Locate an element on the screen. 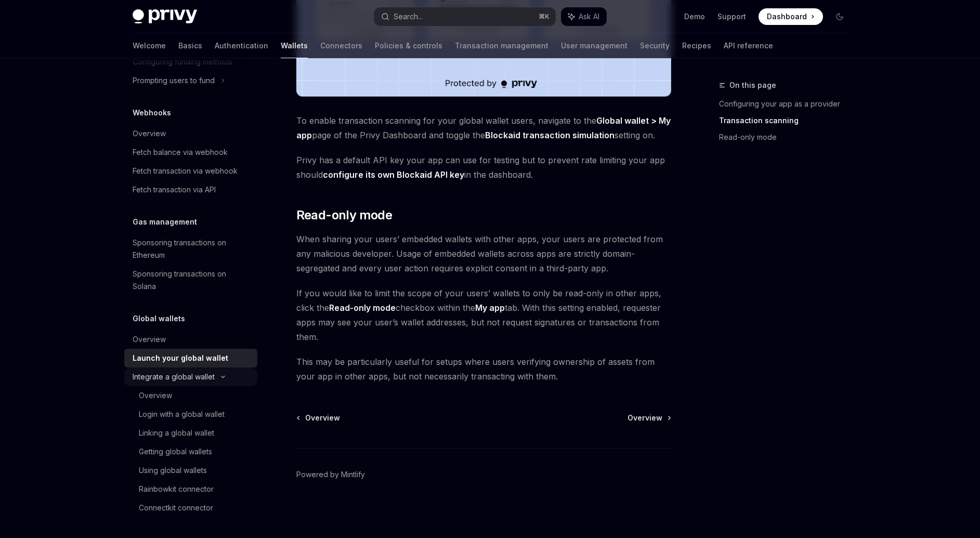 This screenshot has height=538, width=980. a: Transaction management is located at coordinates (501, 46).